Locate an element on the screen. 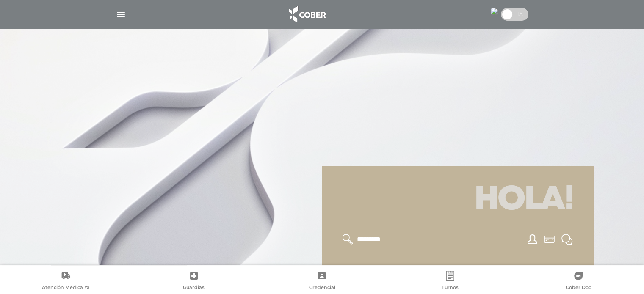 This screenshot has width=644, height=294. a: Cober Doc is located at coordinates (578, 281).